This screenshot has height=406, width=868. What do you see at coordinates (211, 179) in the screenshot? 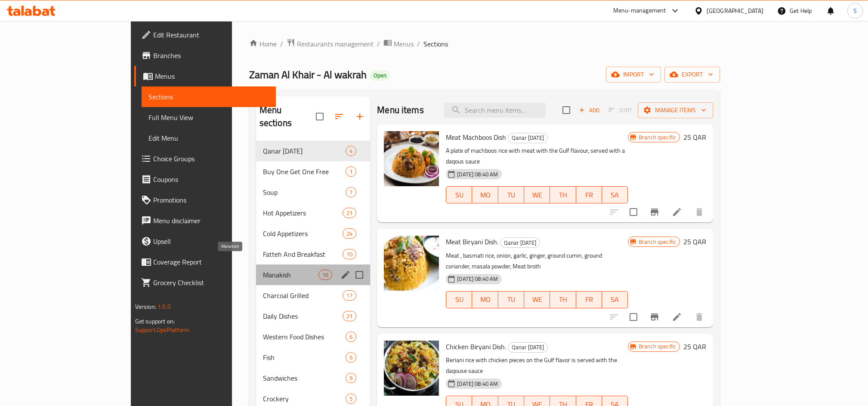
I see `span: Coupons` at bounding box center [211, 179].